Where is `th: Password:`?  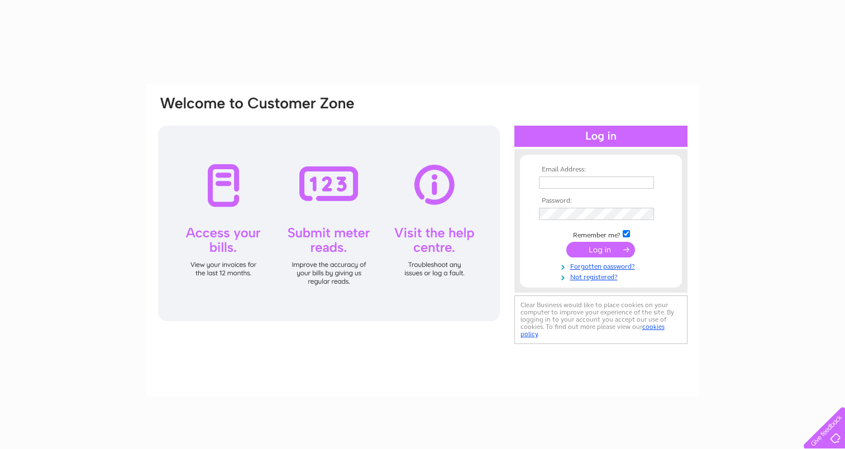
th: Password: is located at coordinates (601, 201).